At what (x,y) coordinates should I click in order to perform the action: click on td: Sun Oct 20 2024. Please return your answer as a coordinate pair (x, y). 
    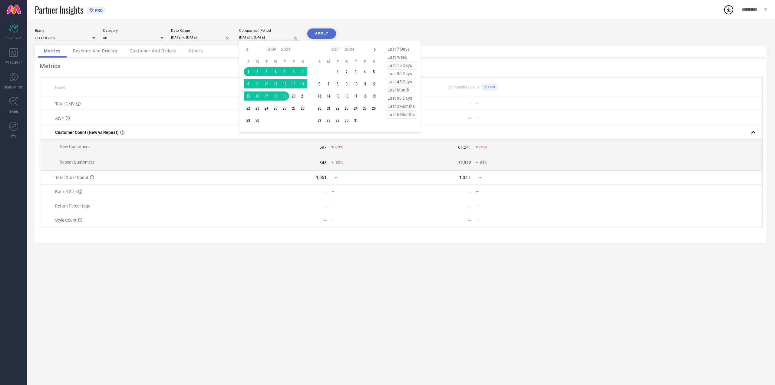
    Looking at the image, I should click on (320, 108).